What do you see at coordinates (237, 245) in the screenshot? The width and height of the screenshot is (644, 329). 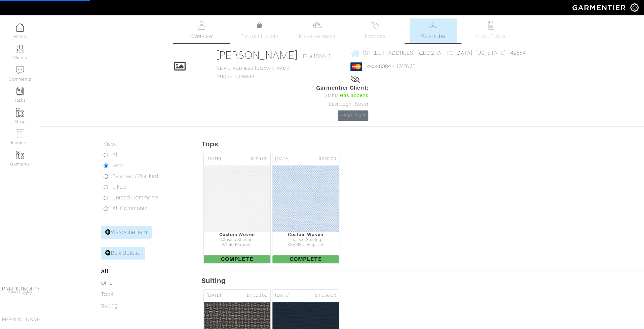 I see `div: White Pinpoint` at bounding box center [237, 245].